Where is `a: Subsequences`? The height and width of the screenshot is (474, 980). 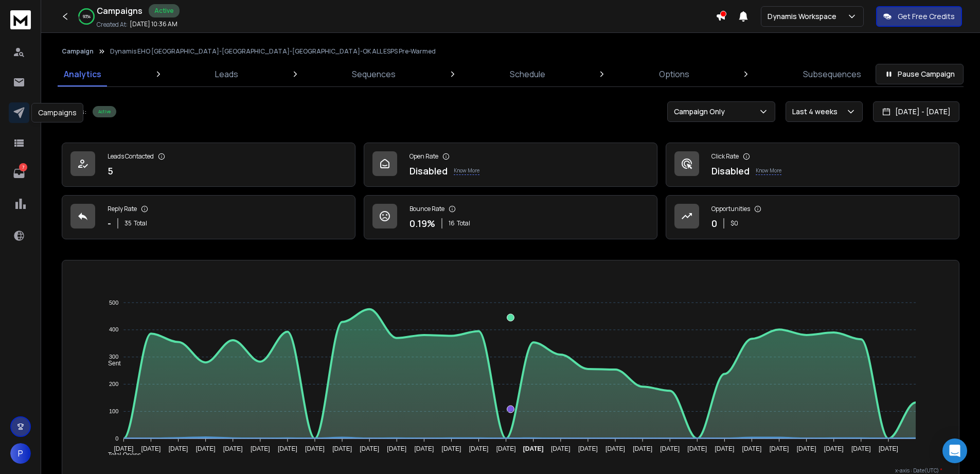
a: Subsequences is located at coordinates (832, 74).